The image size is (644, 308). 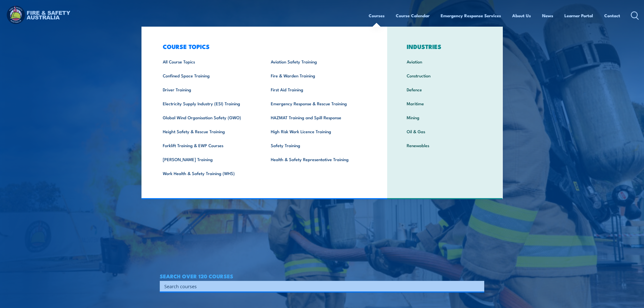 What do you see at coordinates (209, 145) in the screenshot?
I see `a: Forklift Training & EWP Courses` at bounding box center [209, 145].